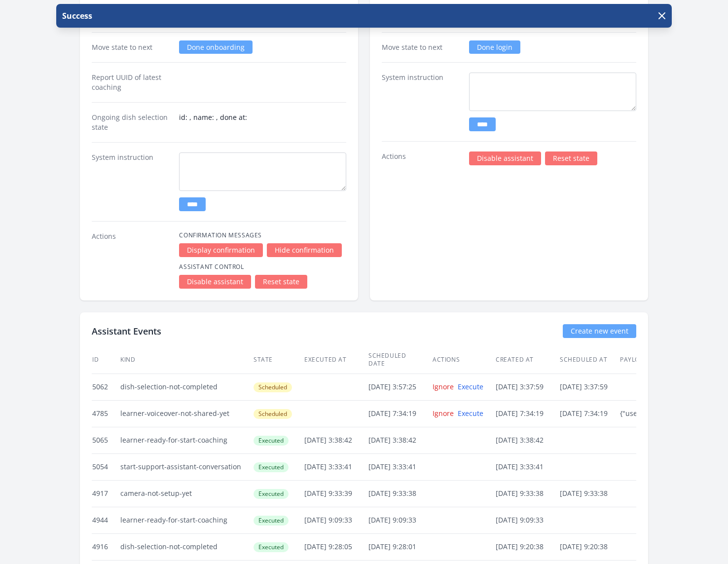 This screenshot has width=728, height=564. What do you see at coordinates (105, 387) in the screenshot?
I see `td: 5062` at bounding box center [105, 387].